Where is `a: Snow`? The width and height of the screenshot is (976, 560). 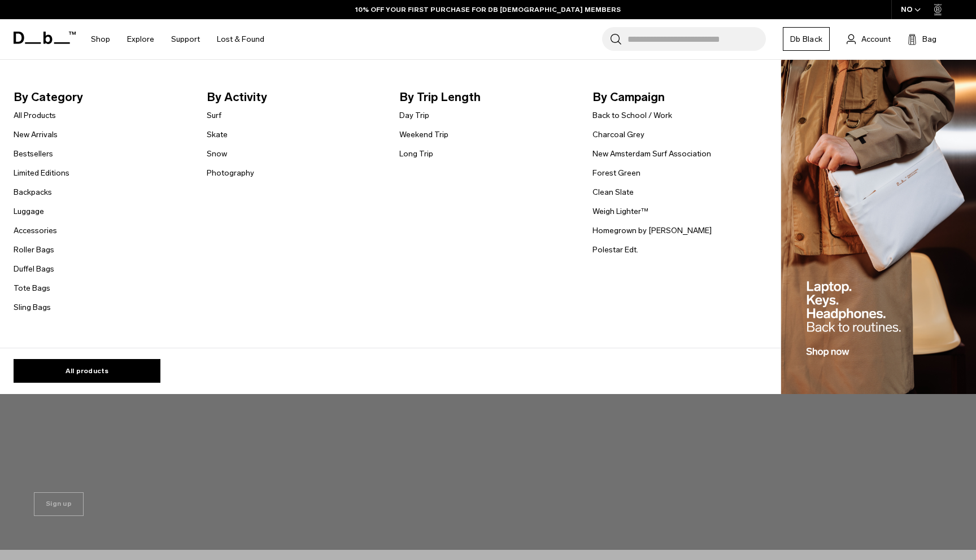 a: Snow is located at coordinates (217, 153).